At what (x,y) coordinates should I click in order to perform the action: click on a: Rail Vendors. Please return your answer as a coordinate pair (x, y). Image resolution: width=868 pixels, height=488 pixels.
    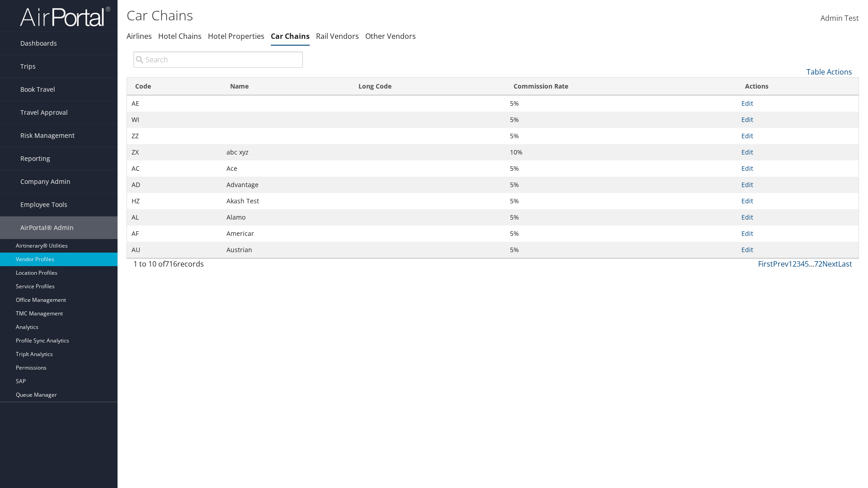
    Looking at the image, I should click on (337, 36).